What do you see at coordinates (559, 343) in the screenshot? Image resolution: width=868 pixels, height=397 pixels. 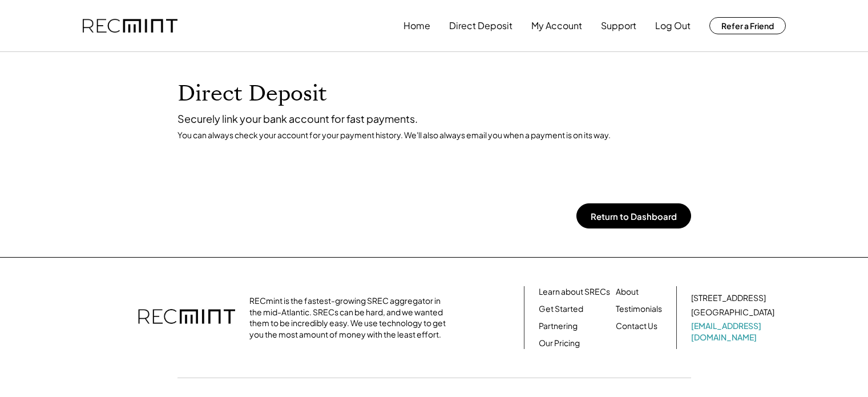 I see `a: Our Pricing` at bounding box center [559, 343].